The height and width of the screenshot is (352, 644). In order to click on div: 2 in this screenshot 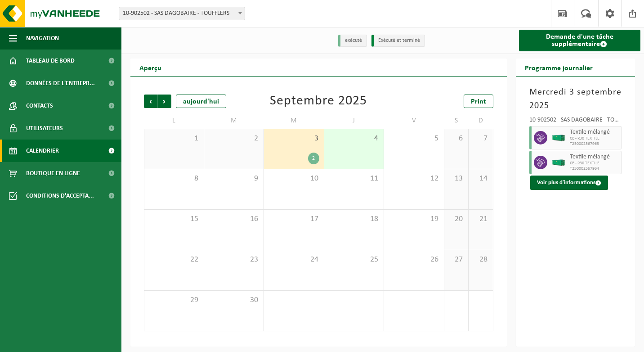, I will do `click(314, 159)`.